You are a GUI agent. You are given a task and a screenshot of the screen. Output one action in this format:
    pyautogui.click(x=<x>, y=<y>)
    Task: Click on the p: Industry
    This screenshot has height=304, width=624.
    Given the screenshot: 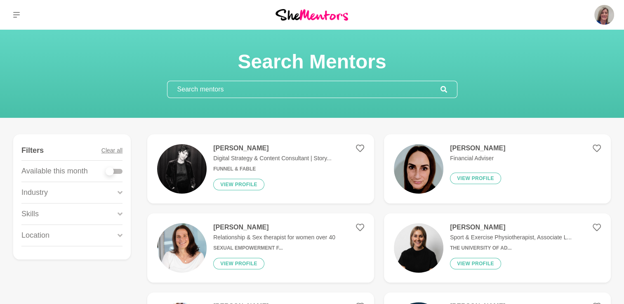 What is the action you would take?
    pyautogui.click(x=35, y=192)
    